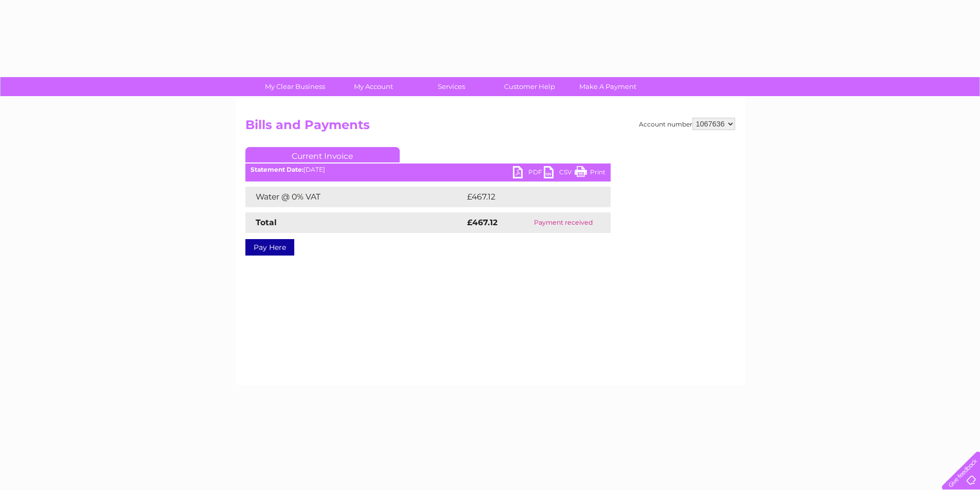 This screenshot has width=980, height=490. I want to click on td: Payment received, so click(563, 223).